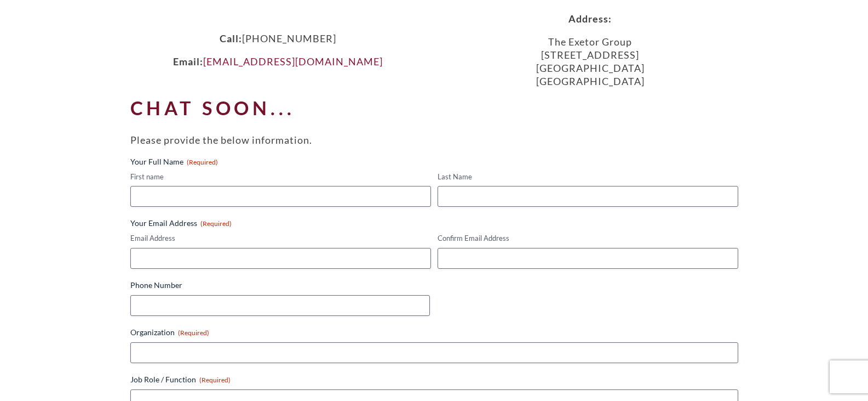  I want to click on p: Please provide the below information., so click(434, 140).